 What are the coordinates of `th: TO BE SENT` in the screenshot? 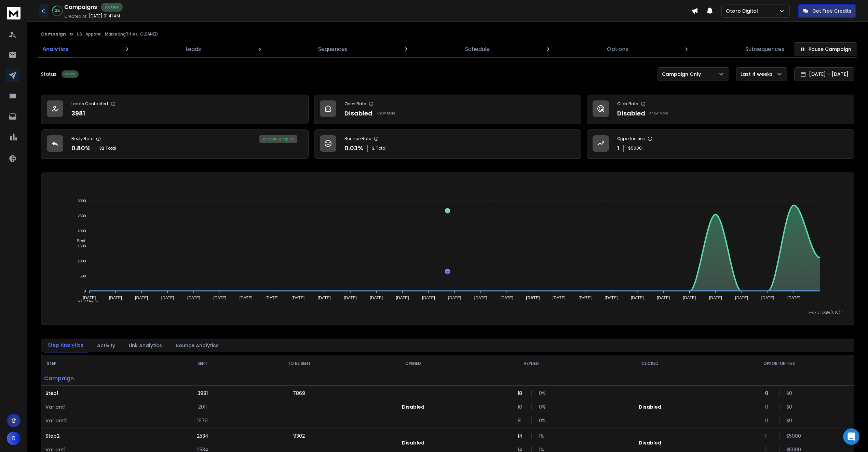 It's located at (299, 364).